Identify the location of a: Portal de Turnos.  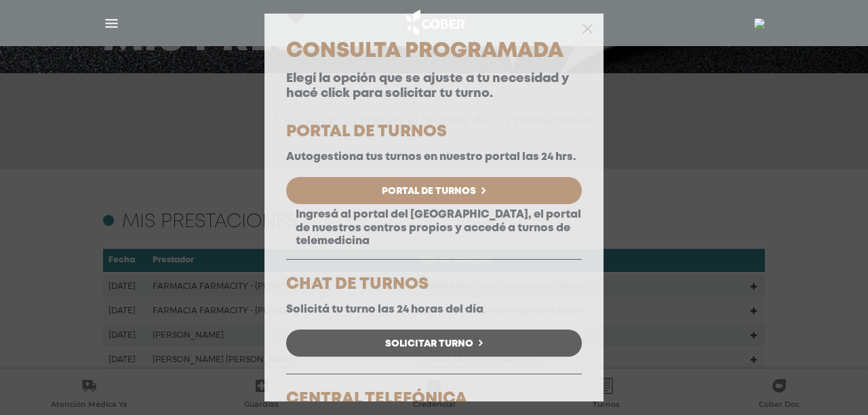
(434, 190).